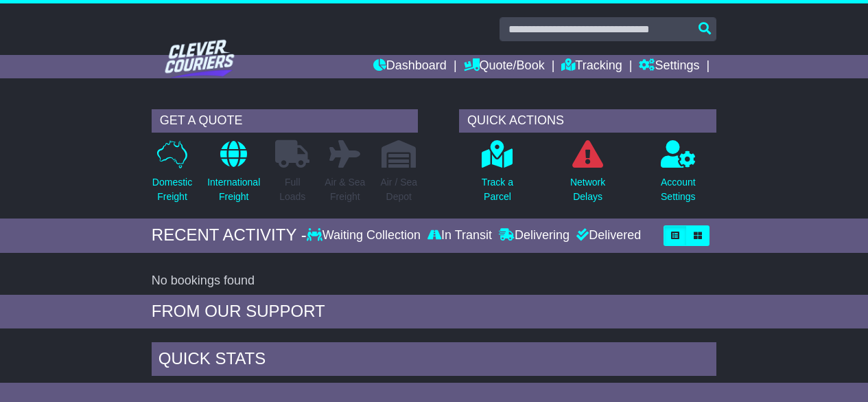 The image size is (868, 402). Describe the element at coordinates (285, 121) in the screenshot. I see `div: GET A QUOTE` at that location.